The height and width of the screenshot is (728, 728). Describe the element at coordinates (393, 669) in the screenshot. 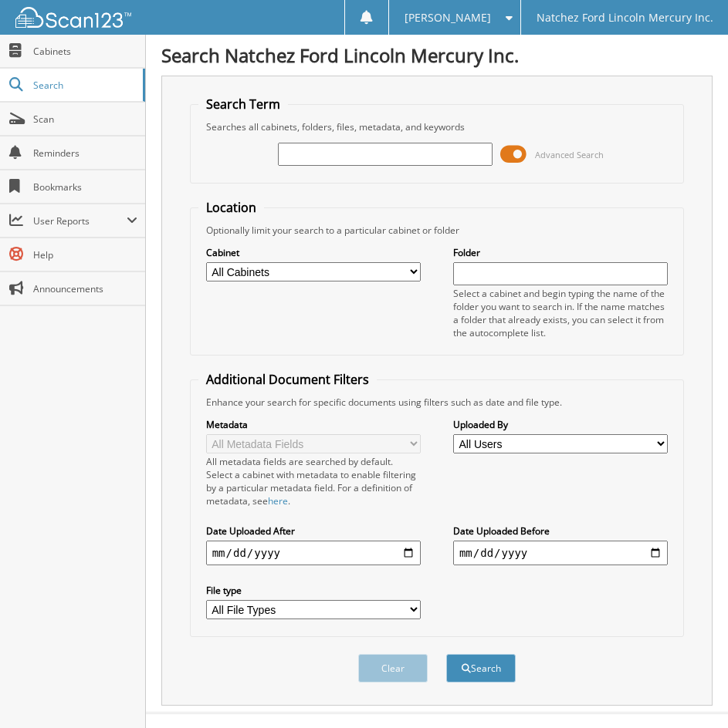

I see `button: Clear` at that location.